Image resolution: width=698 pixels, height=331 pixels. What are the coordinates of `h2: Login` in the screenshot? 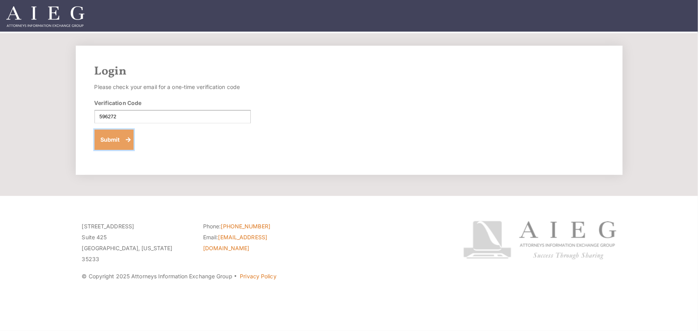 It's located at (349, 72).